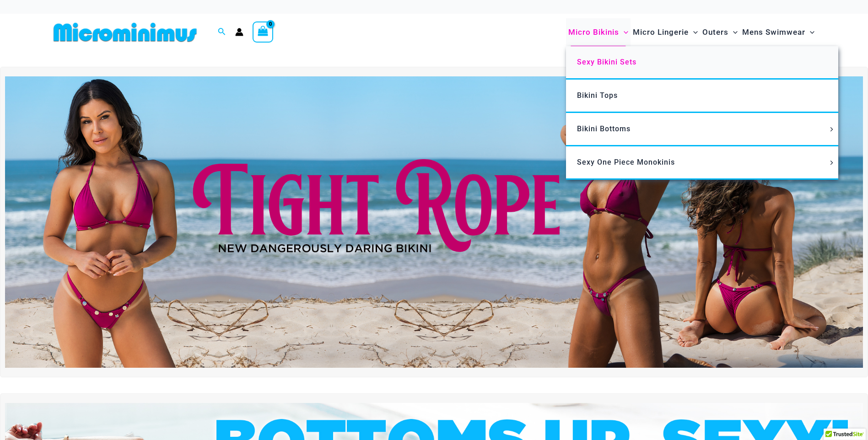  I want to click on a: Bikini Tops, so click(702, 96).